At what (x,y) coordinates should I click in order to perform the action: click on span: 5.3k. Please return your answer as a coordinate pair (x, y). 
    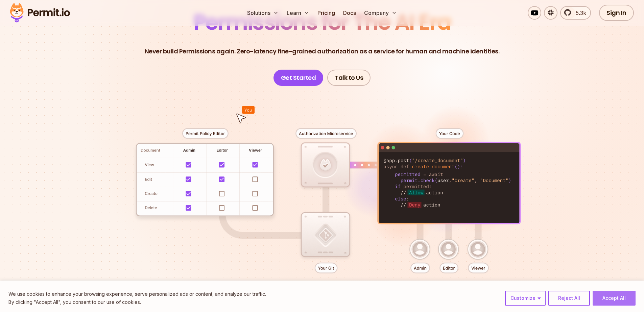
    Looking at the image, I should click on (578, 13).